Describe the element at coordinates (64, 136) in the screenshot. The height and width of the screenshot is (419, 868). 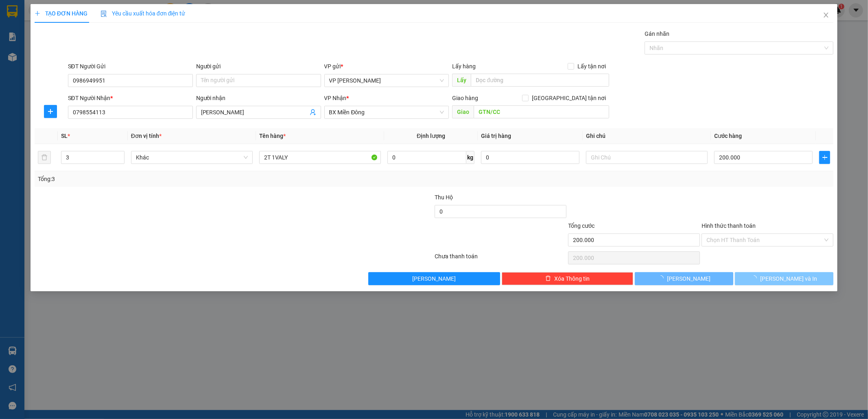
I see `span: SL` at that location.